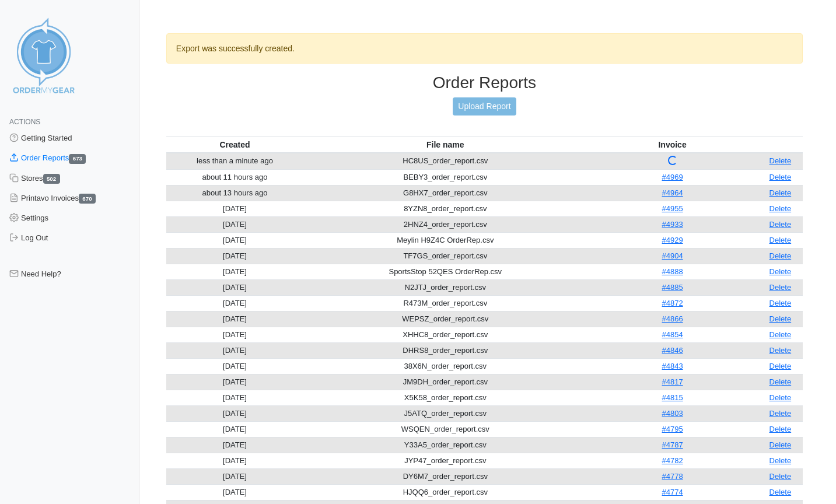 The image size is (836, 504). What do you see at coordinates (673, 412) in the screenshot?
I see `a: #4803` at bounding box center [673, 412].